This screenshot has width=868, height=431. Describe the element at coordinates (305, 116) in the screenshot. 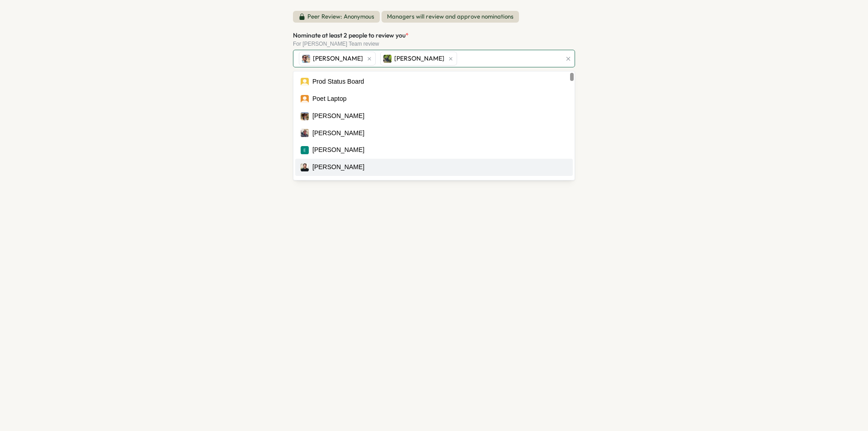

I see `img: Bijan Shiravi` at that location.